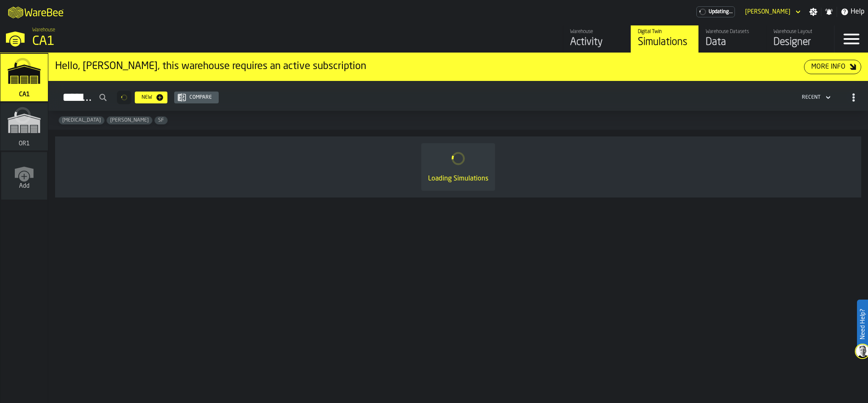 This screenshot has width=868, height=403. What do you see at coordinates (813, 12) in the screenshot?
I see `label: button-toggle-Settings` at bounding box center [813, 12].